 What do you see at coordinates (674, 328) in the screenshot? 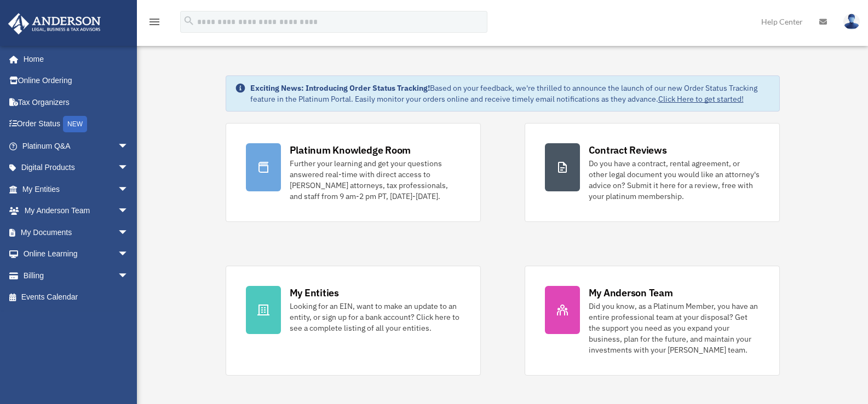
I see `div: Did you know, as a Platinum Member, you have an entire professional team at your disposal? Get th...` at bounding box center [674, 328].